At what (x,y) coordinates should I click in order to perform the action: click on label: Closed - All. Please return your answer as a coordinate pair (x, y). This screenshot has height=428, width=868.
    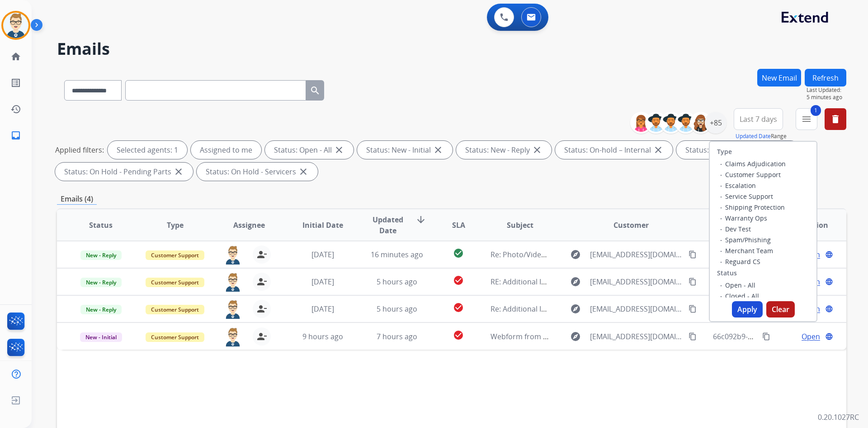
    Looking at the image, I should click on (740, 295).